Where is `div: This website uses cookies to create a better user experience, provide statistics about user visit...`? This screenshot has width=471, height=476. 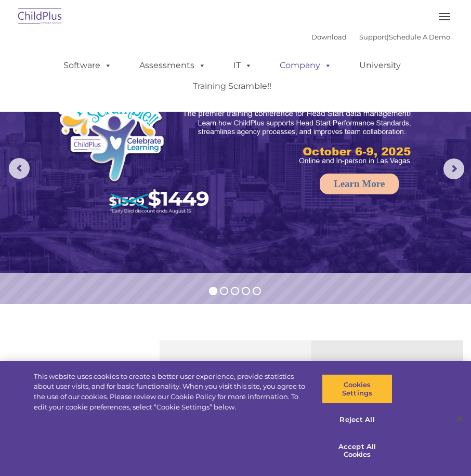
div: This website uses cookies to create a better user experience, provide statistics about user visit... is located at coordinates (170, 392).